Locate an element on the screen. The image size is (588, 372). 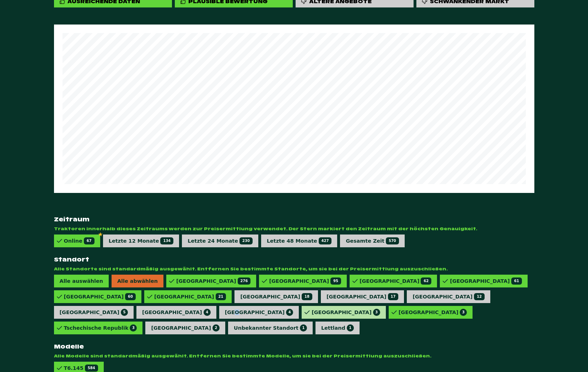
span: 60 is located at coordinates (130, 297).